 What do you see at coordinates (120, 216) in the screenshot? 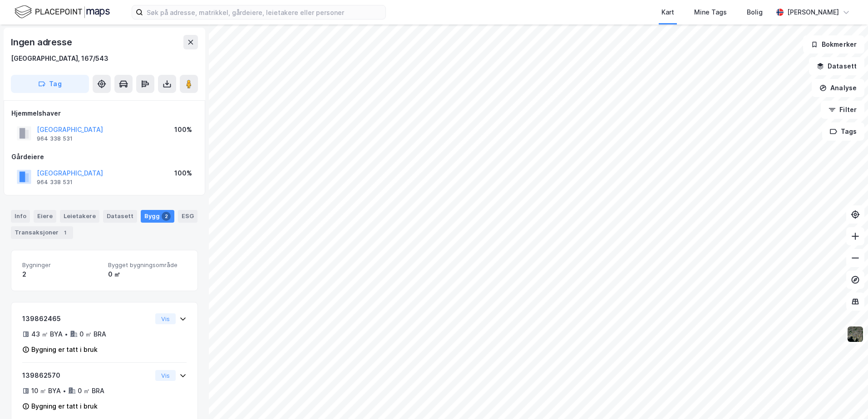
I see `div: Datasett` at bounding box center [120, 216].